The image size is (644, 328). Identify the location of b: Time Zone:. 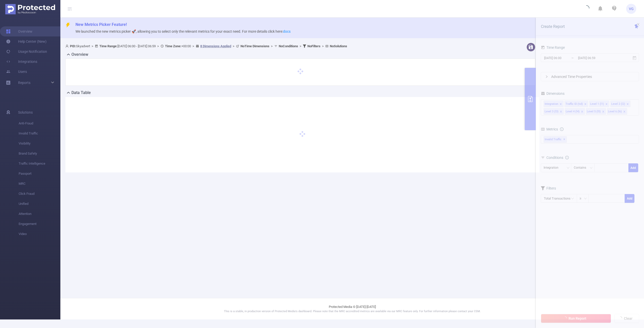
(173, 46).